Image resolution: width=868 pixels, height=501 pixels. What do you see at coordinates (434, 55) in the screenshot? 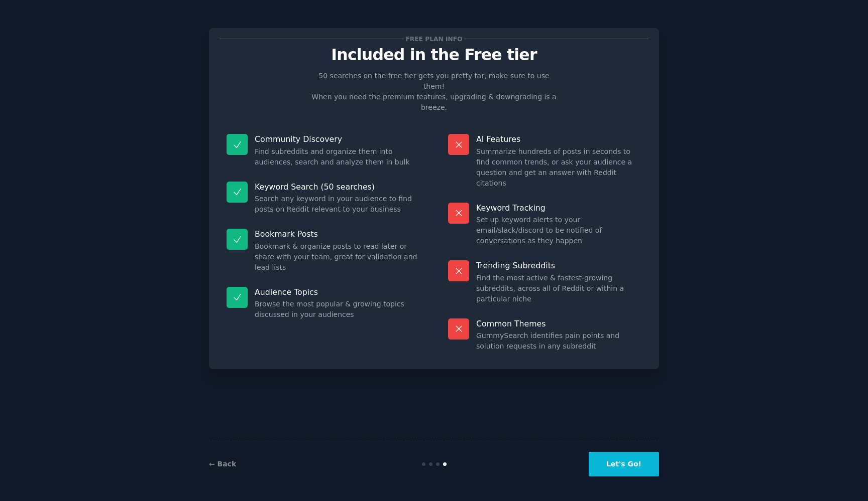
I see `p: Included in the Free tier` at bounding box center [434, 55].